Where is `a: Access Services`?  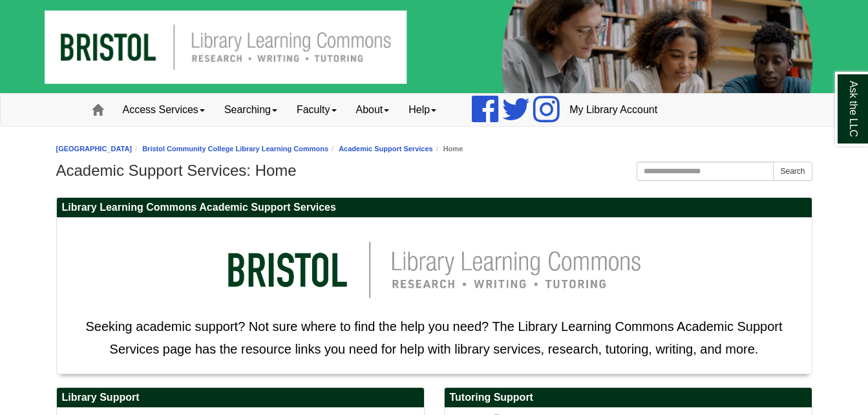 a: Access Services is located at coordinates (164, 110).